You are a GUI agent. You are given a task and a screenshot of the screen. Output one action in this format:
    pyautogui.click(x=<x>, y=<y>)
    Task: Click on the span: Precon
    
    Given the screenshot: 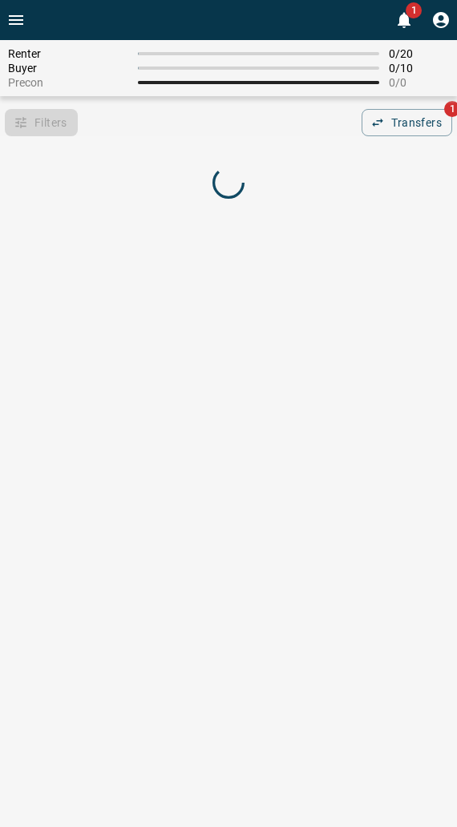 What is the action you would take?
    pyautogui.click(x=68, y=83)
    